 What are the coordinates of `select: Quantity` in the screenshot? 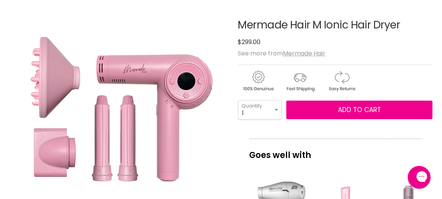 It's located at (260, 110).